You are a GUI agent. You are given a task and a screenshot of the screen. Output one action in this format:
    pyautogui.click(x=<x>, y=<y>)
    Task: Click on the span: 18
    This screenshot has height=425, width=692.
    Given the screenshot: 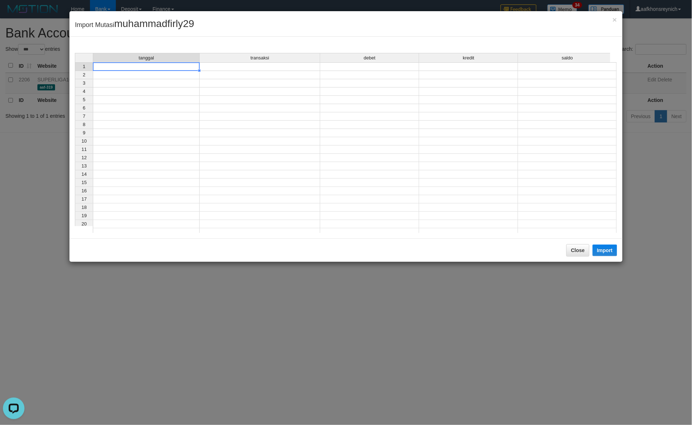 What is the action you would take?
    pyautogui.click(x=84, y=207)
    